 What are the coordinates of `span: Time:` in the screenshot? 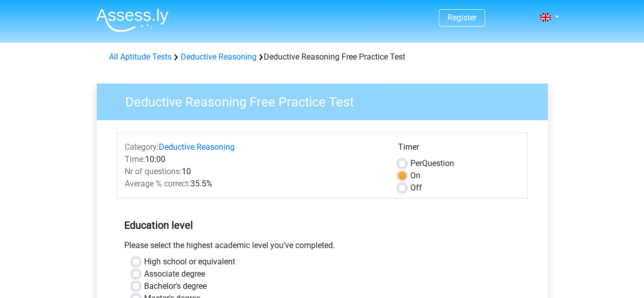 It's located at (135, 159).